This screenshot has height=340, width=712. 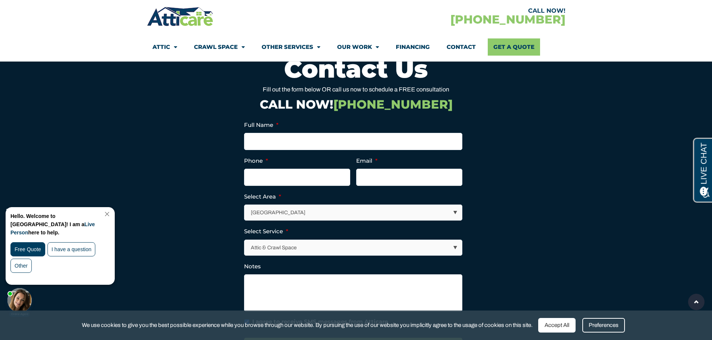 I want to click on div: Need help? Chat with us now!, so click(x=16, y=95).